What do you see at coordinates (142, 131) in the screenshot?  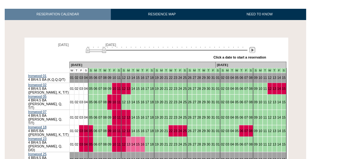 I see `td: 16` at bounding box center [142, 131].